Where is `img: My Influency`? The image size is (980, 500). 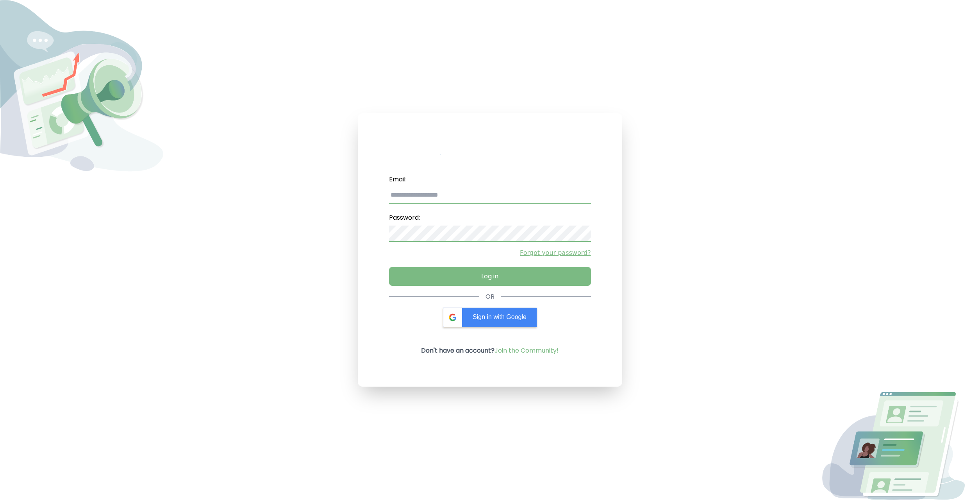
img: My Influency is located at coordinates (490, 151).